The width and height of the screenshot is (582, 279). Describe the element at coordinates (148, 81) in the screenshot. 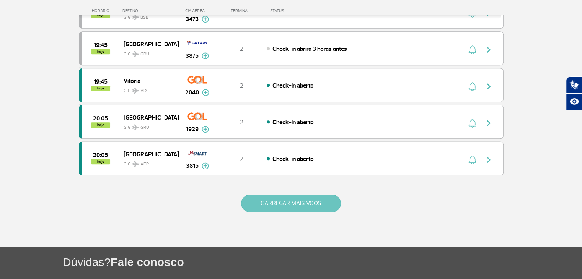

I see `span: Vitória` at that location.